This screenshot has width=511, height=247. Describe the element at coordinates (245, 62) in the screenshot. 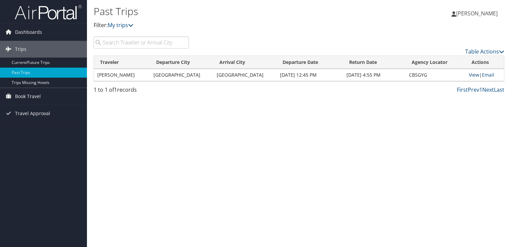

I see `th: Arrival City: activate to sort column ascending` at that location.